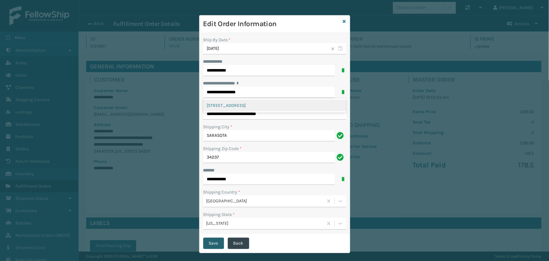 The image size is (549, 261). What do you see at coordinates (214, 243) in the screenshot?
I see `button: Save` at bounding box center [214, 243].